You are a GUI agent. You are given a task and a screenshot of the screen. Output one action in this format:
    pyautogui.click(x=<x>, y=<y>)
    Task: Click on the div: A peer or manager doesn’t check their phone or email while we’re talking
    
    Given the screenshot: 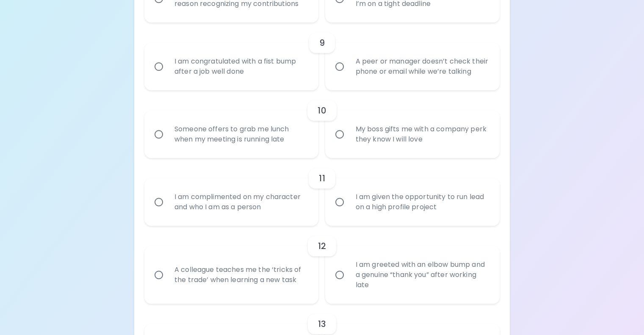 What is the action you would take?
    pyautogui.click(x=422, y=67)
    